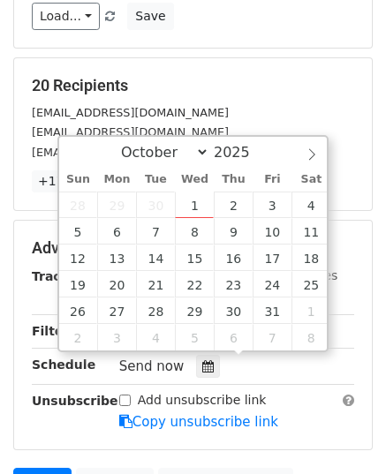 The height and width of the screenshot is (474, 386). What do you see at coordinates (193, 86) in the screenshot?
I see `h5: 20 Recipients` at bounding box center [193, 86].